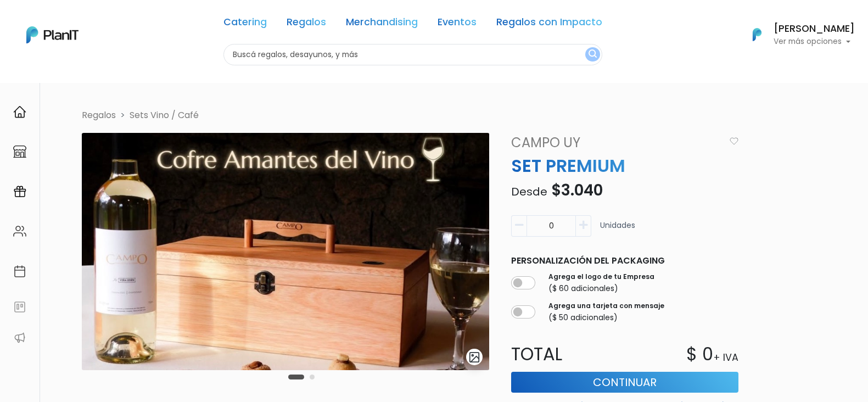 The width and height of the screenshot is (868, 402). Describe the element at coordinates (20, 192) in the screenshot. I see `img: campaigns-02234683943229c281be62815700db0a1741e53638e28bf9629b52c665b00959.svg` at that location.